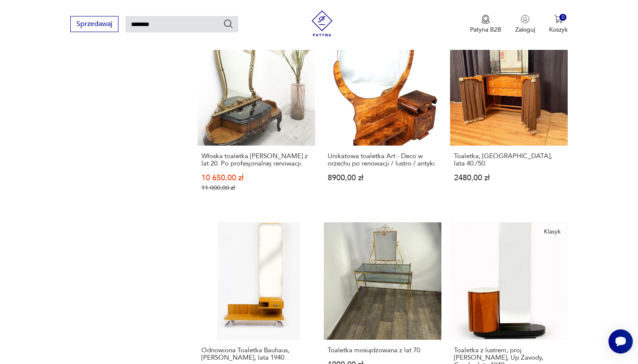 The width and height of the screenshot is (638, 364). What do you see at coordinates (485, 29) in the screenshot?
I see `p: Patyna B2B` at bounding box center [485, 29].